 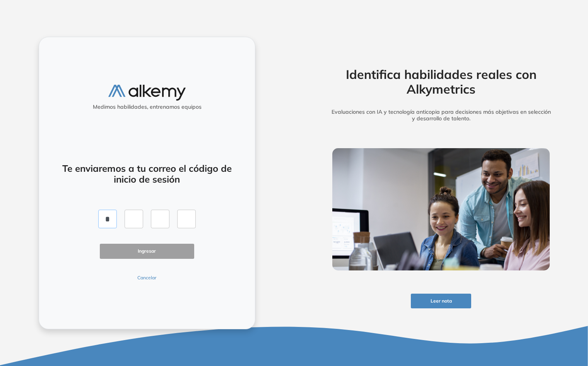 What do you see at coordinates (441, 209) in the screenshot?
I see `img: img-more-info` at bounding box center [441, 209].